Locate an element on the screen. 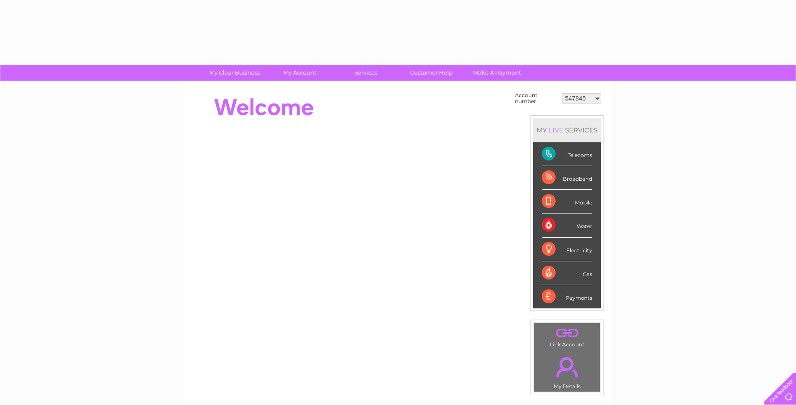  td: Link Account is located at coordinates (567, 336).